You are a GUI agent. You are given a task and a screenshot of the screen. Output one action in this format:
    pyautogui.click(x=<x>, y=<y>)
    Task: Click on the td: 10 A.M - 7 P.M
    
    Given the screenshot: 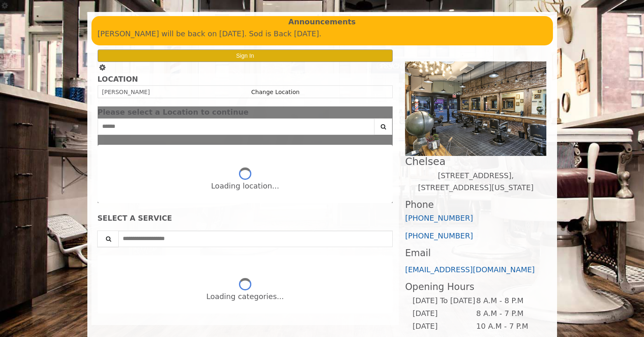 What is the action you would take?
    pyautogui.click(x=507, y=326)
    